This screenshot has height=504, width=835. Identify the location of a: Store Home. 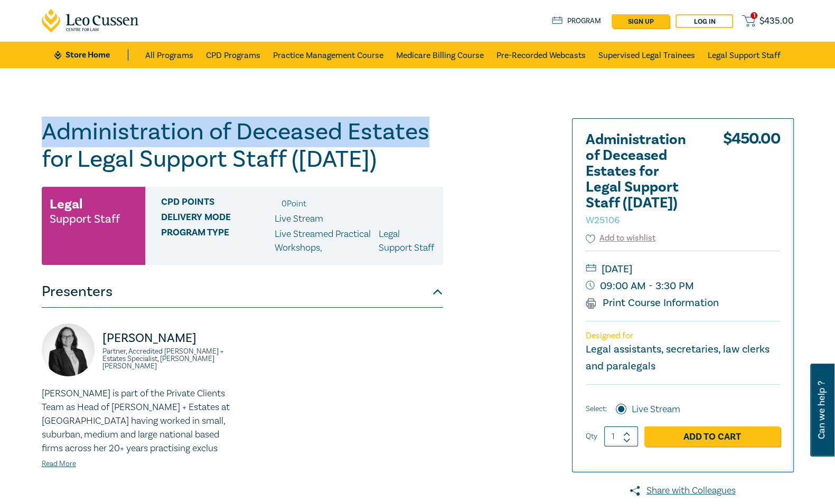
(91, 55).